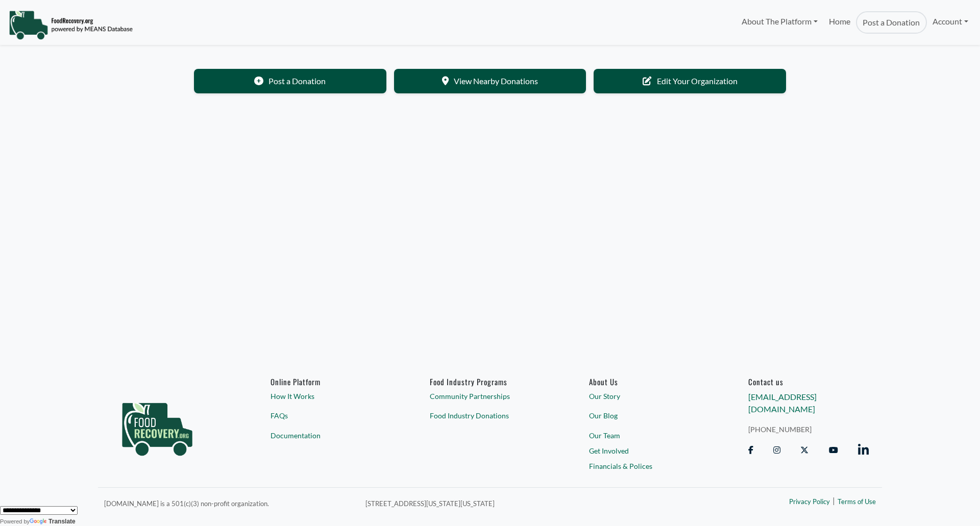 The height and width of the screenshot is (526, 980). I want to click on a: Community Partnerships, so click(490, 396).